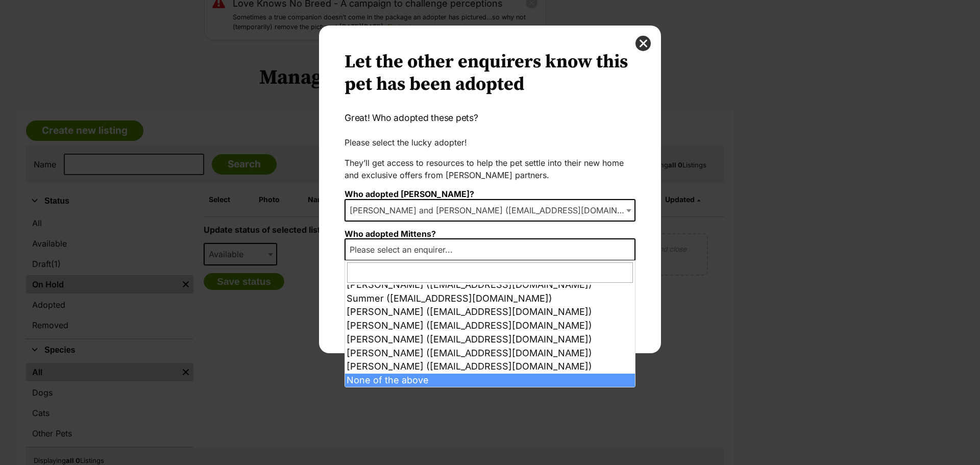 The image size is (980, 465). I want to click on p: Great! Who adopted these pets?, so click(490, 118).